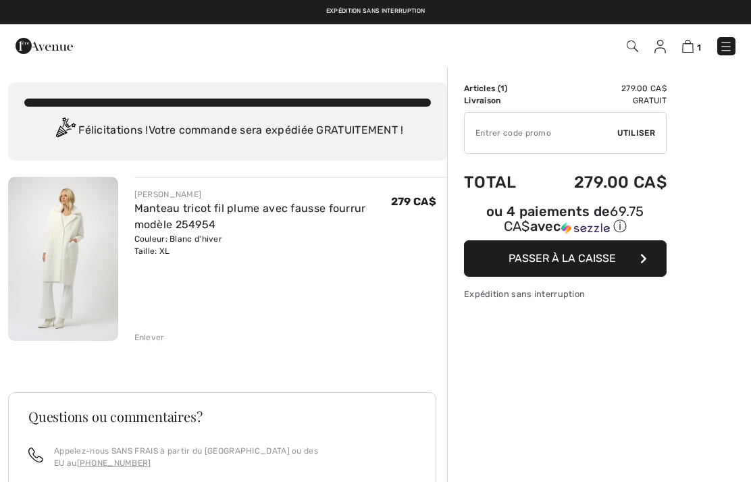  Describe the element at coordinates (726, 47) in the screenshot. I see `img: Menu` at that location.